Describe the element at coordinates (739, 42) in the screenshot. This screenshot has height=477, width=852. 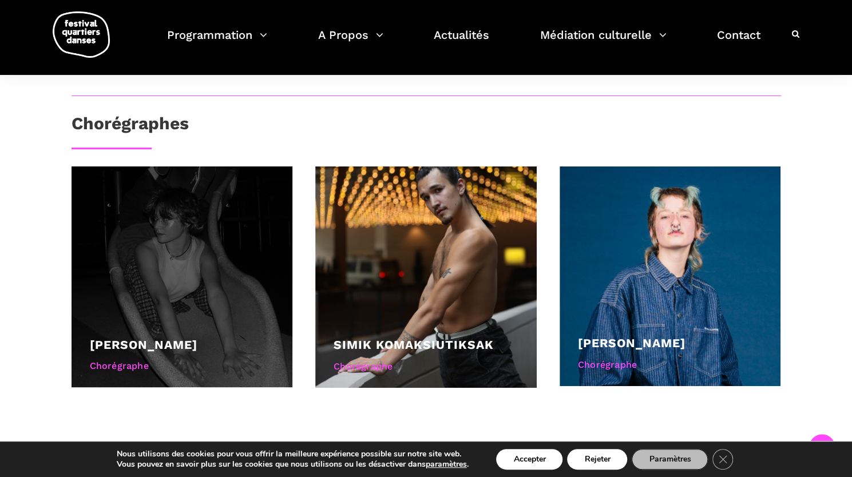
I see `a: Contact` at that location.